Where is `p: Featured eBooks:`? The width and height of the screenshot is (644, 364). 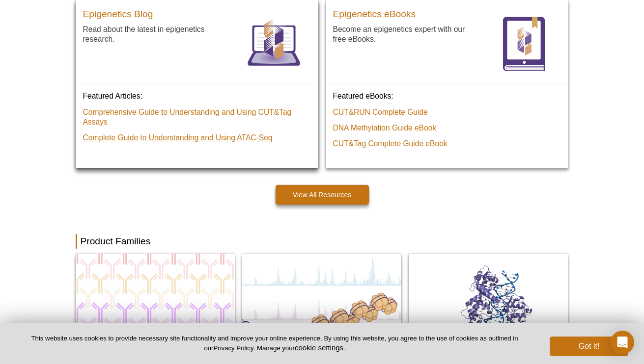 p: Featured eBooks: is located at coordinates (447, 96).